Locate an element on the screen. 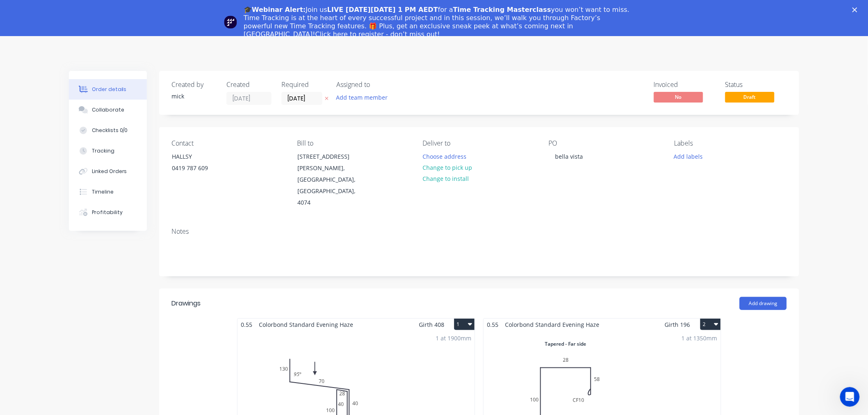  div: Required is located at coordinates (304, 84).